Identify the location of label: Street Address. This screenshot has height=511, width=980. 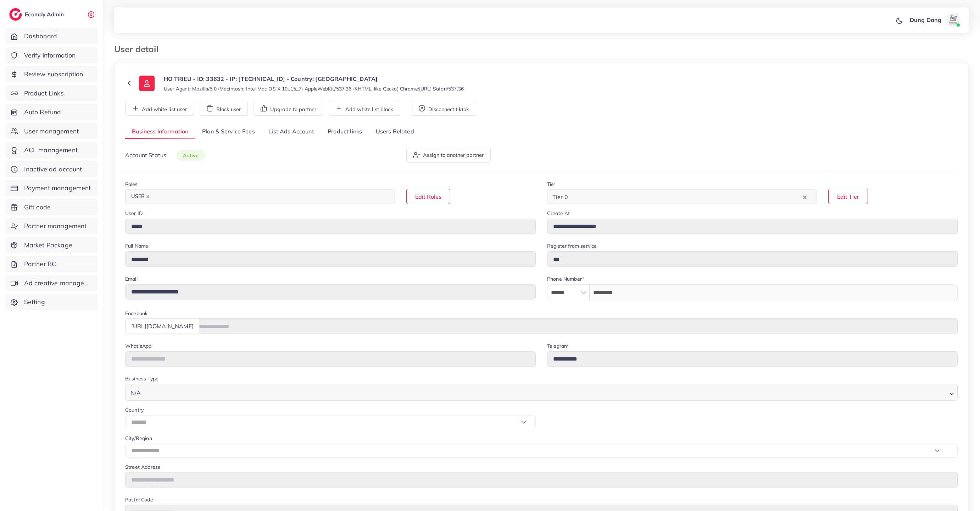
(143, 467).